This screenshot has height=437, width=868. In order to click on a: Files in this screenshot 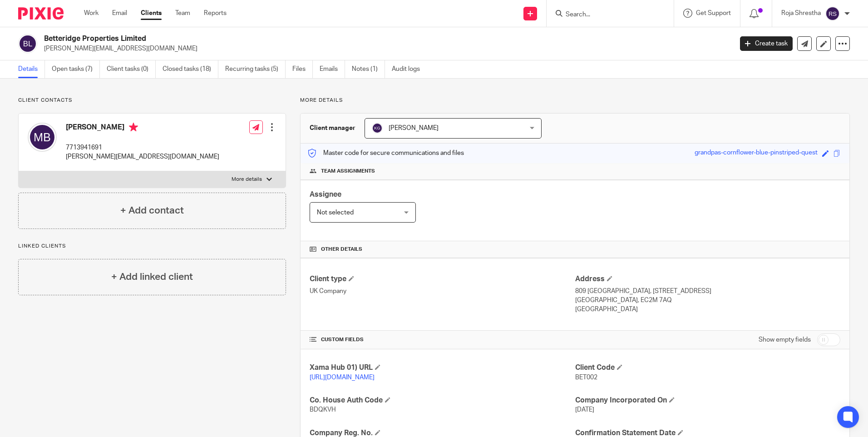, I will do `click(302, 69)`.